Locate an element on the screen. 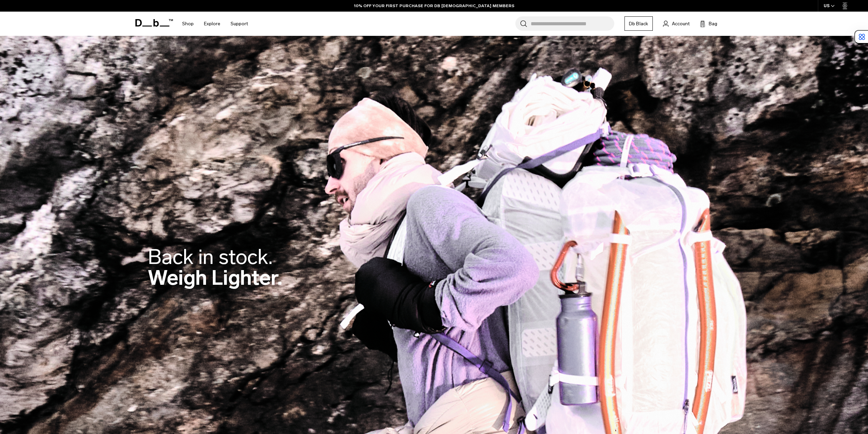  a: Support is located at coordinates (239, 24).